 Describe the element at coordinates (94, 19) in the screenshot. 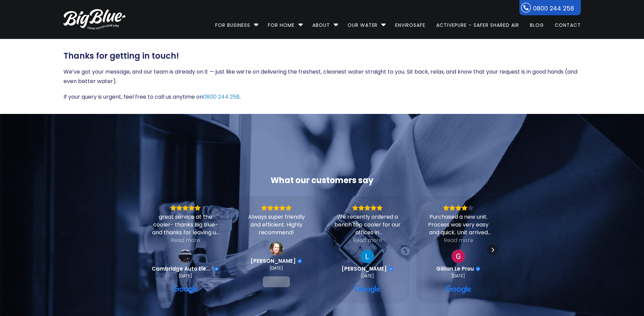

I see `img: logo` at that location.